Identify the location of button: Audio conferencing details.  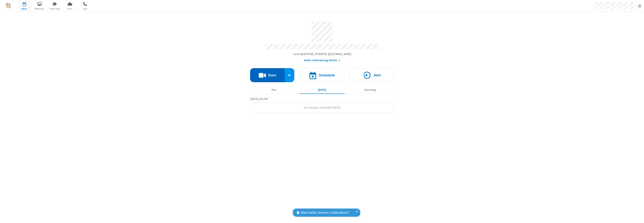
(322, 61).